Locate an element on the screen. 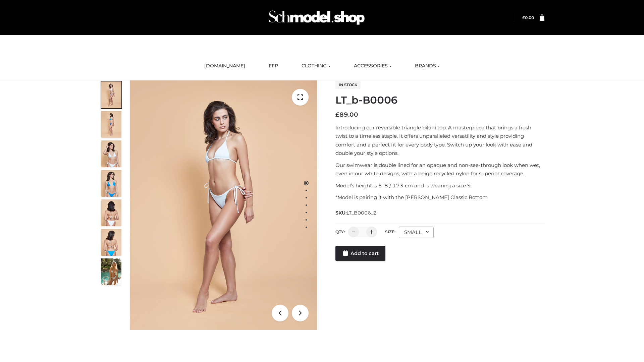 The height and width of the screenshot is (362, 644). h1: LT_b-B0006 is located at coordinates (440, 100).